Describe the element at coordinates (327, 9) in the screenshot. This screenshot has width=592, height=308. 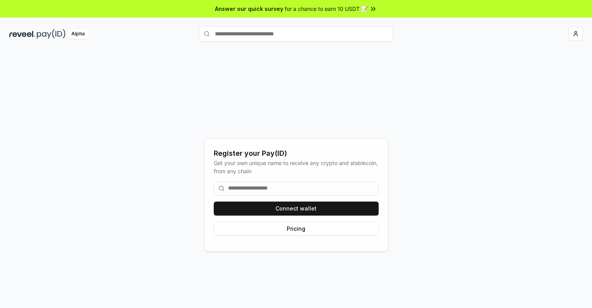
I see `span: for a chance to earn 10 USDT 📝` at that location.